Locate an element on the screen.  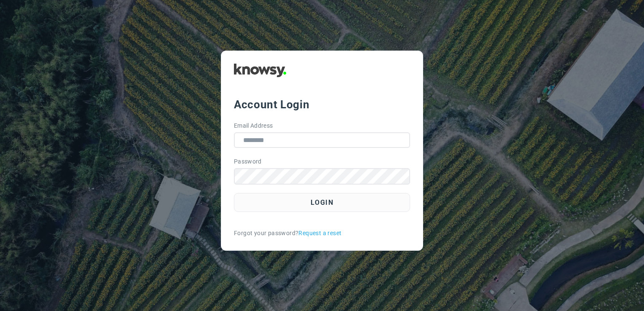
label: Email Address is located at coordinates (253, 126).